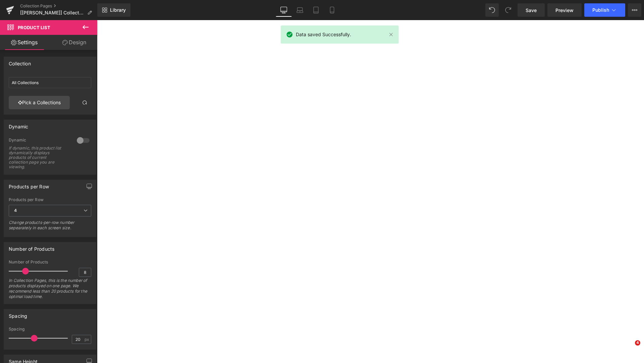  I want to click on a: Tablet, so click(316, 10).